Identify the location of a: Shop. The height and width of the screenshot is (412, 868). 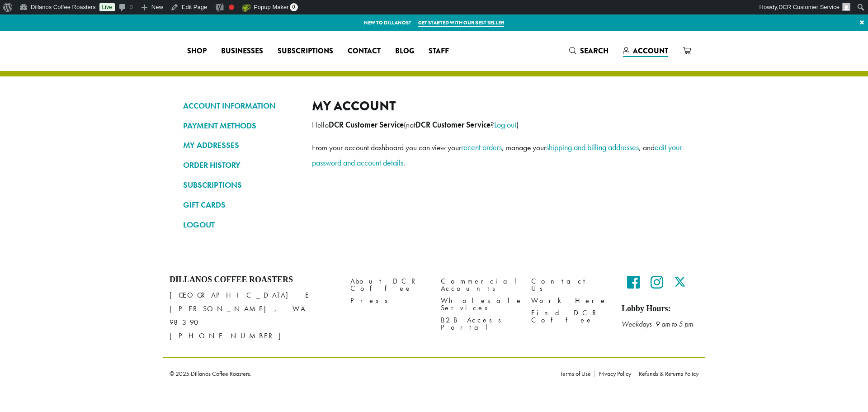
(197, 51).